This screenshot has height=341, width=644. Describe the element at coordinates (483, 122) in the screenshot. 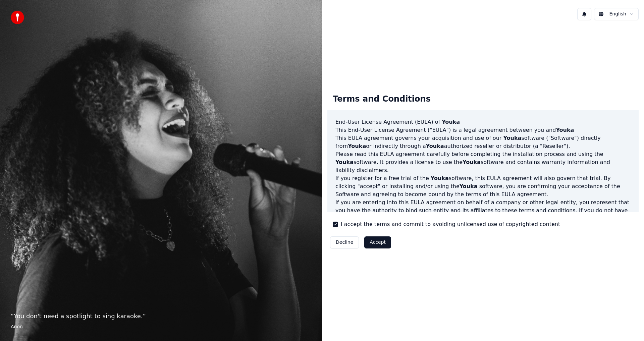

I see `h3: End-User License Agreement (EULA) of` at that location.